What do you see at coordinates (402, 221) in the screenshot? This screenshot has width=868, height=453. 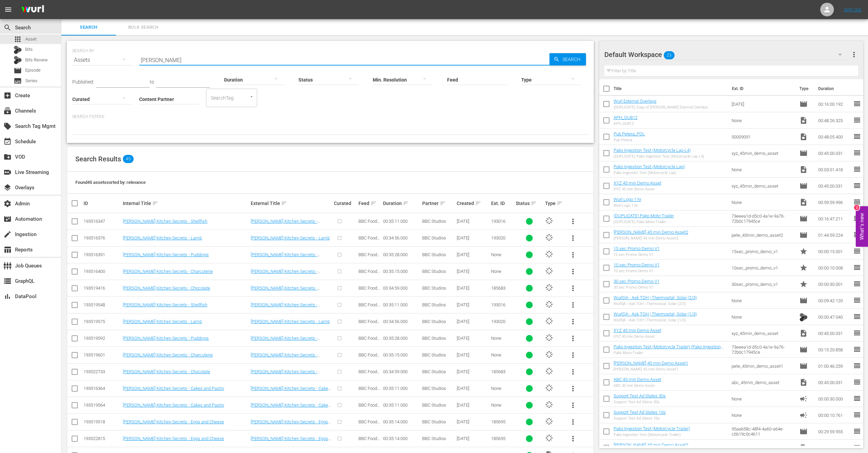 I see `div: 00:35:11.000` at bounding box center [402, 221].